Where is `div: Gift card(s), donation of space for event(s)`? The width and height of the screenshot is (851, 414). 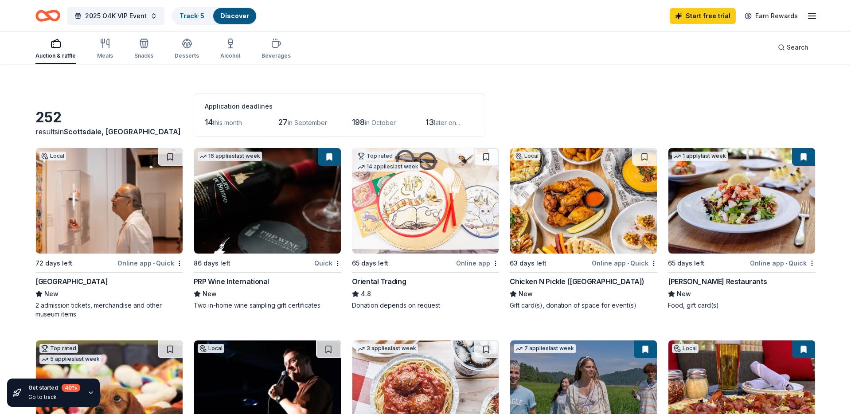 div: Gift card(s), donation of space for event(s) is located at coordinates (583, 305).